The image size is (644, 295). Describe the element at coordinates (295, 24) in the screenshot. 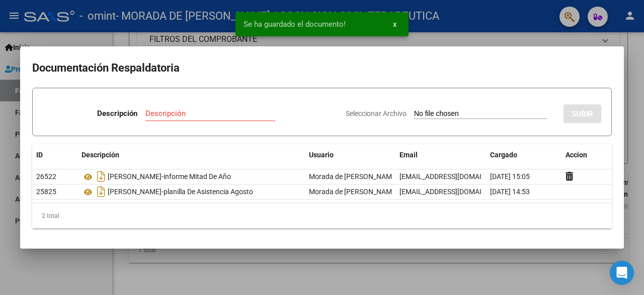

I see `span: Se ha guardado el documento!` at that location.